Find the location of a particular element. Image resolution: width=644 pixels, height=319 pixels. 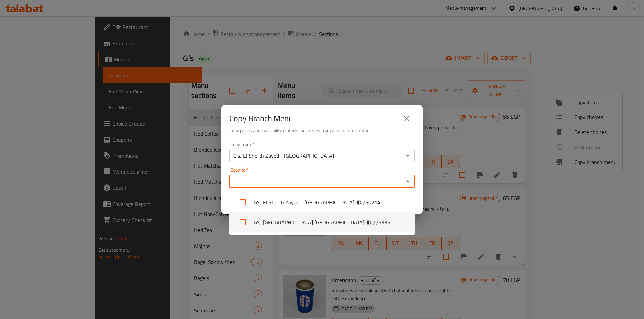

span: 750214 is located at coordinates (371, 202).